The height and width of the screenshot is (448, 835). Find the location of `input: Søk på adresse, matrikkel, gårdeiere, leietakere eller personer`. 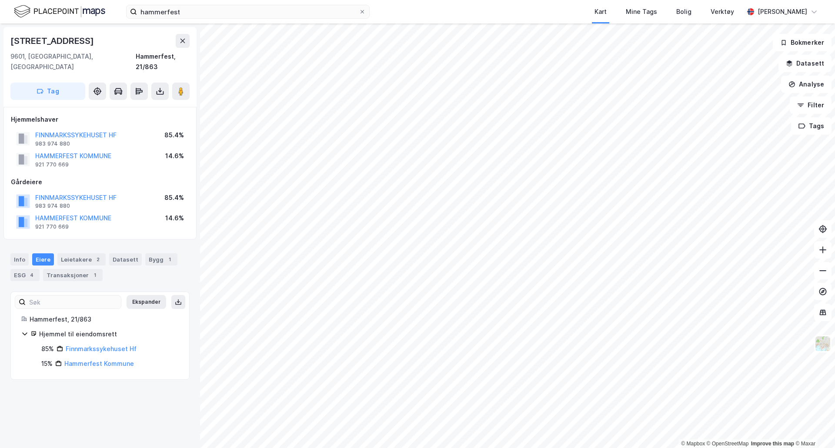

input: Søk på adresse, matrikkel, gårdeiere, leietakere eller personer is located at coordinates (248, 12).